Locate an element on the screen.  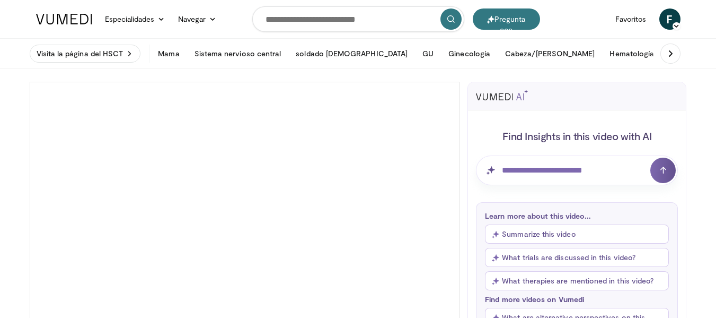
p: Learn more about this video... is located at coordinates (577, 215).